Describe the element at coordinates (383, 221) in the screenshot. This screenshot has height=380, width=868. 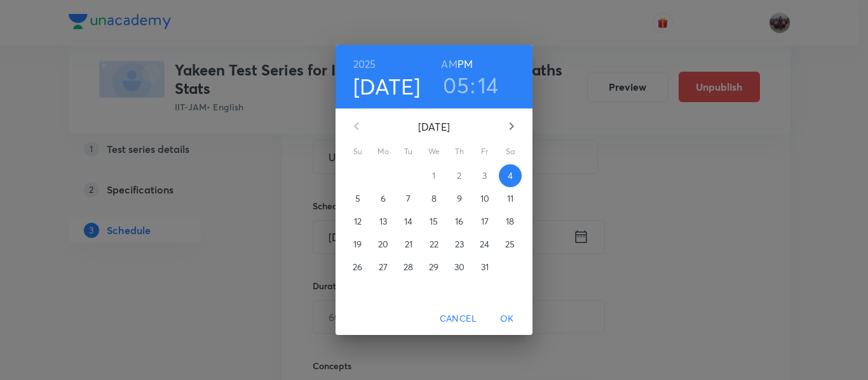
I see `button: 13` at that location.